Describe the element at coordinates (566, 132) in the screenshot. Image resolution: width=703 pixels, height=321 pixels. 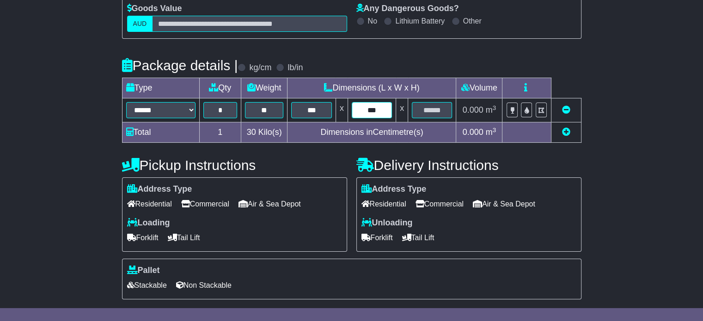
I see `a: Add new item` at that location.